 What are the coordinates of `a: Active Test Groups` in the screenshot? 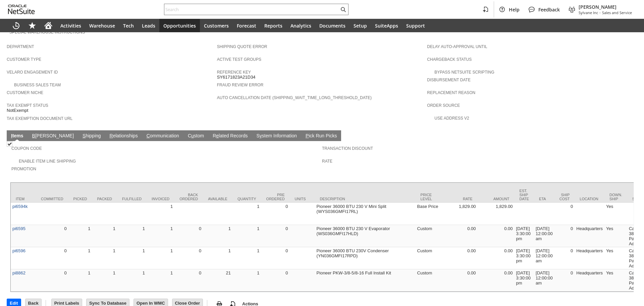 It's located at (239, 59).